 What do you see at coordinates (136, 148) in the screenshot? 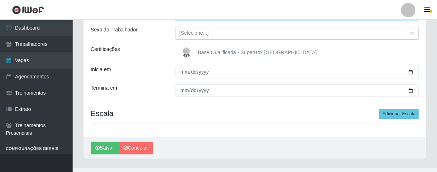
I see `a: Cancelar` at bounding box center [136, 148].